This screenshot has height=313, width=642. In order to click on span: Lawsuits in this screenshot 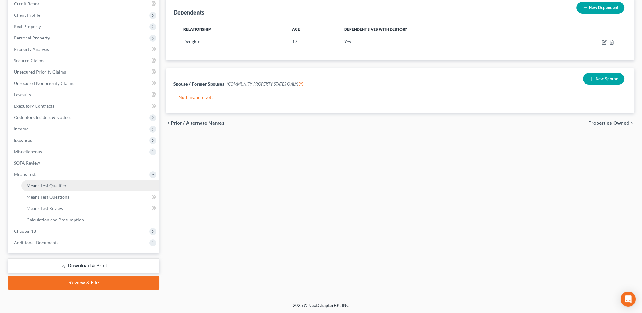, I will do `click(22, 94)`.